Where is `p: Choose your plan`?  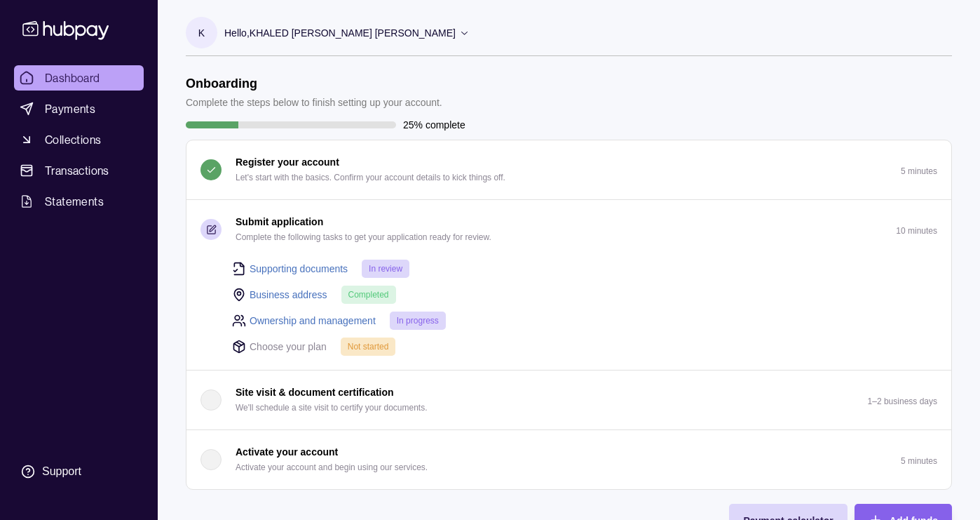 p: Choose your plan is located at coordinates (288, 346).